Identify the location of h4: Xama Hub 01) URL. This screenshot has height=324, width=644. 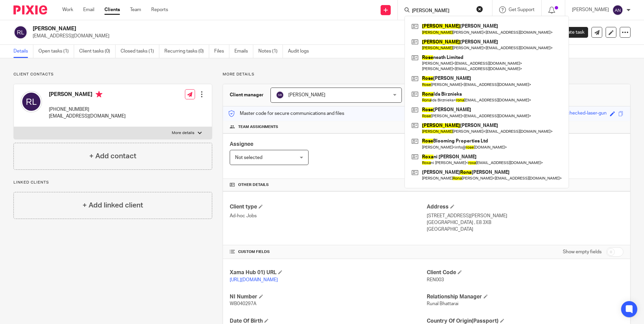
(328, 273).